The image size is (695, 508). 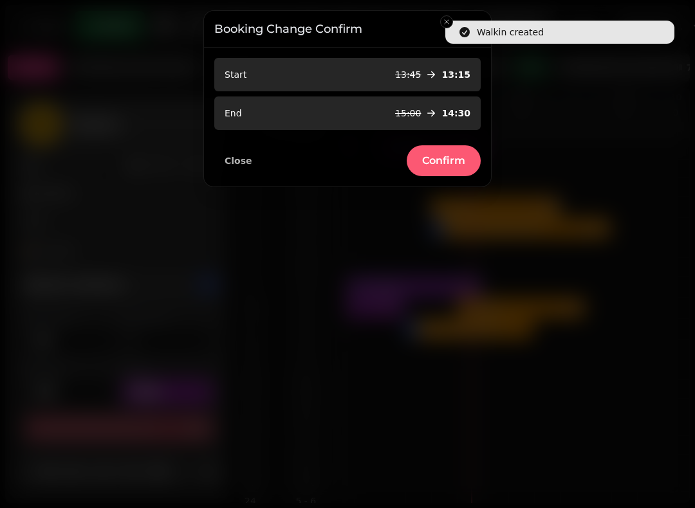 I want to click on p: 13:45, so click(x=408, y=75).